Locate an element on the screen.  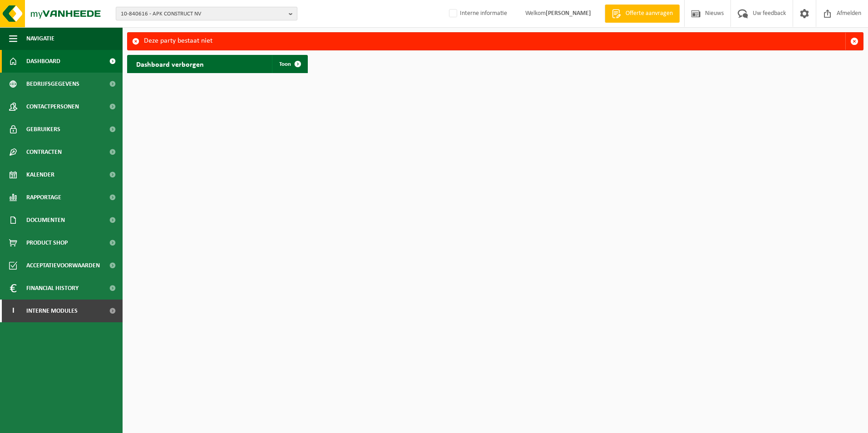
div: Deze party bestaat niet is located at coordinates (494, 41).